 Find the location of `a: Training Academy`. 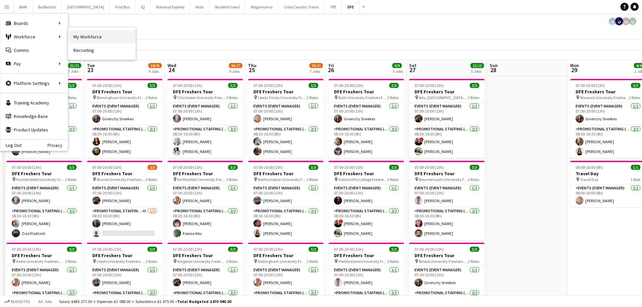

a: Training Academy is located at coordinates (34, 103).